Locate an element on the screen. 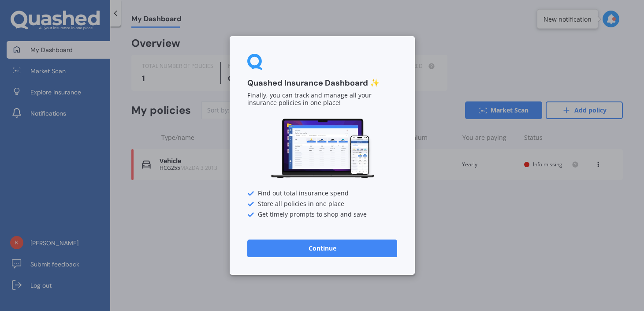  p: Finally, you can track and manage all your insurance policies in one place! is located at coordinates (322, 100).